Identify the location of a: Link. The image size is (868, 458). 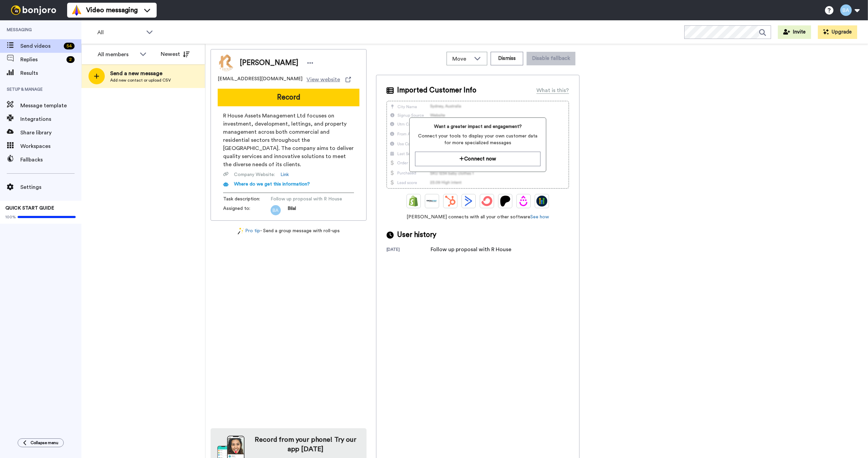
(285, 175).